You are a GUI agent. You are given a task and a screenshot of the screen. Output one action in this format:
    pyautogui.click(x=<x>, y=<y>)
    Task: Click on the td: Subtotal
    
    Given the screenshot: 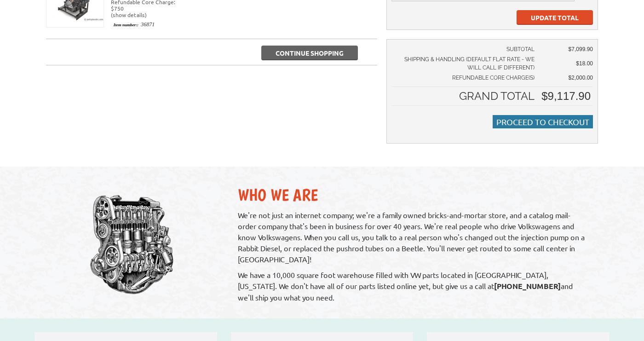 What is the action you would take?
    pyautogui.click(x=465, y=50)
    